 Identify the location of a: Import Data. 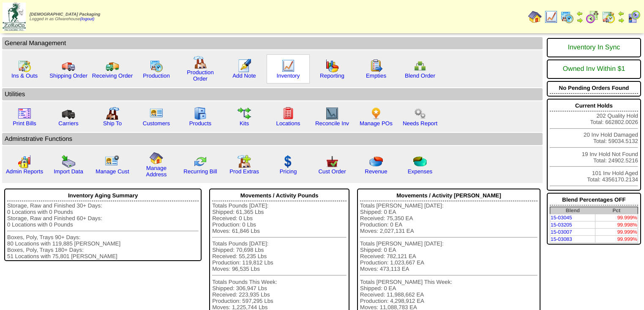
(68, 171).